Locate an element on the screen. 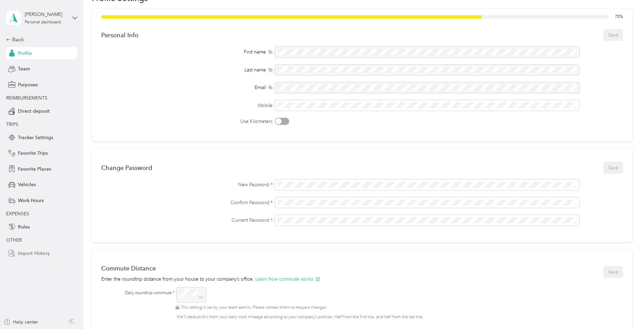 The width and height of the screenshot is (644, 329). span: Vehicles is located at coordinates (27, 185).